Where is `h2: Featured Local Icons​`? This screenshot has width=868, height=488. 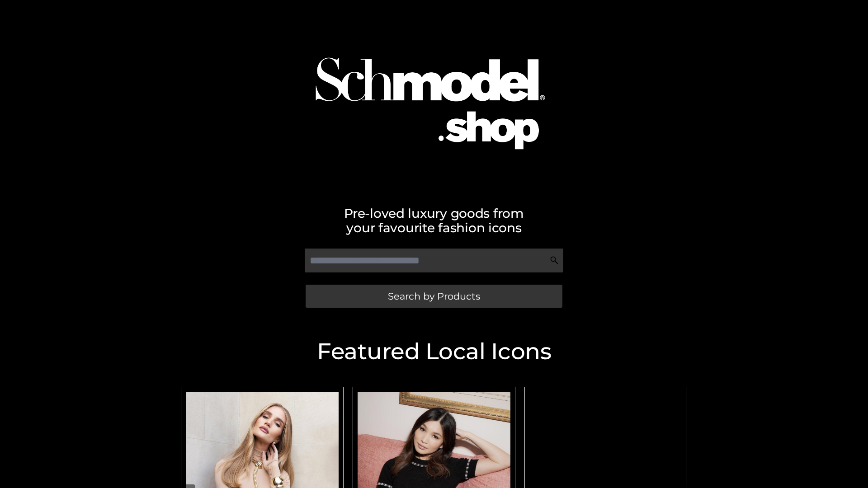
h2: Featured Local Icons​ is located at coordinates (434, 351).